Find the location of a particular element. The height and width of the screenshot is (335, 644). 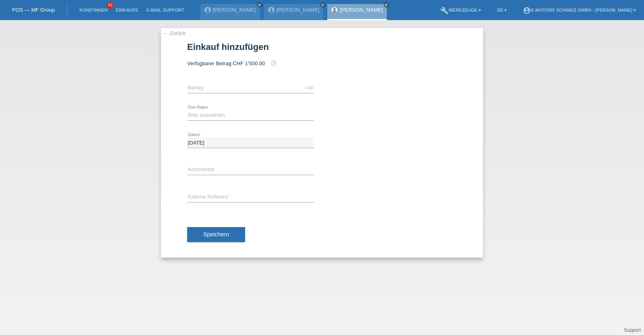

a: Einkäufe is located at coordinates (127, 10).